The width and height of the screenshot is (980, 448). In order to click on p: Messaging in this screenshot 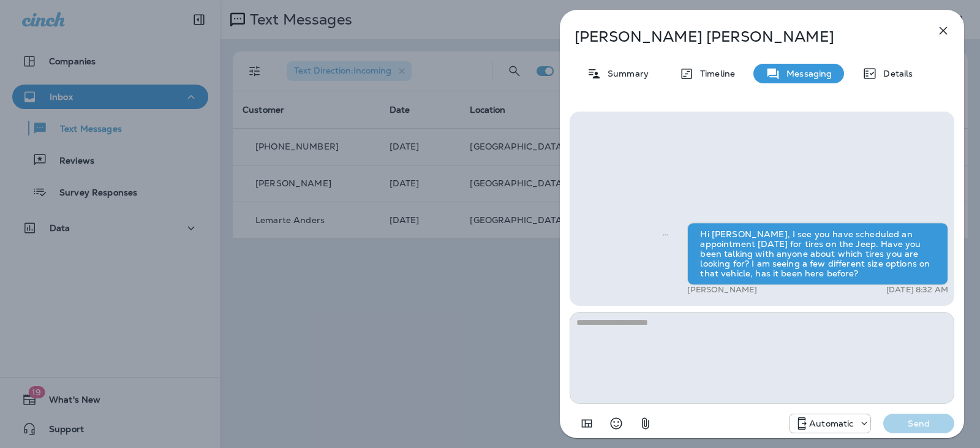, I will do `click(806, 73)`.